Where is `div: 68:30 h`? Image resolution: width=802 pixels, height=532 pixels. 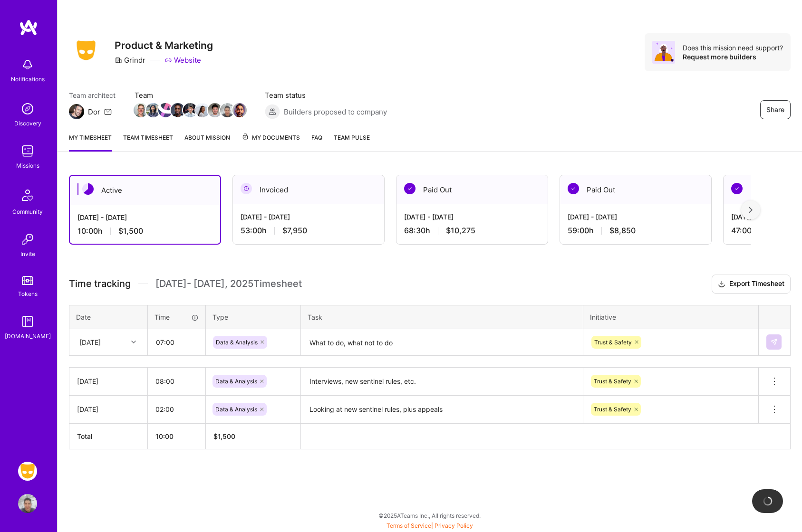 div: 68:30 h is located at coordinates (472, 230).